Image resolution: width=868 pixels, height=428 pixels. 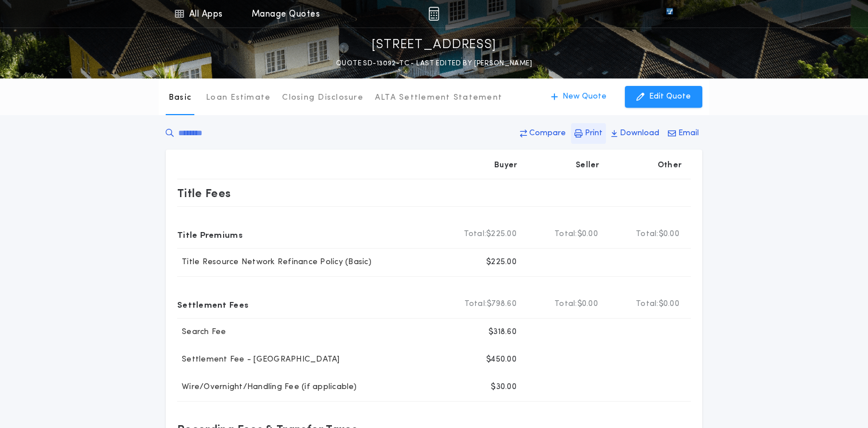 I want to click on button: Edit Quote, so click(x=663, y=97).